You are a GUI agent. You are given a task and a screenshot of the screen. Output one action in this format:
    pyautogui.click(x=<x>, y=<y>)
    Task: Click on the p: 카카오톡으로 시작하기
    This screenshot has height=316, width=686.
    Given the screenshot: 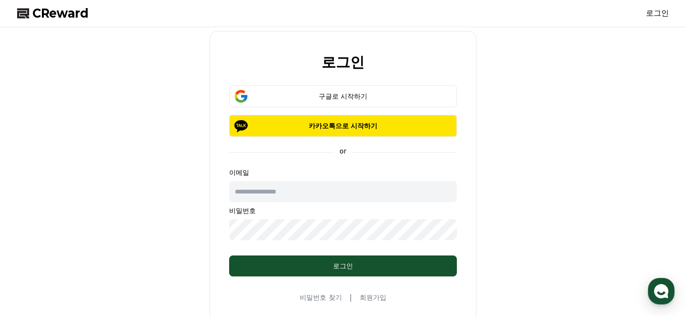 What is the action you would take?
    pyautogui.click(x=343, y=126)
    